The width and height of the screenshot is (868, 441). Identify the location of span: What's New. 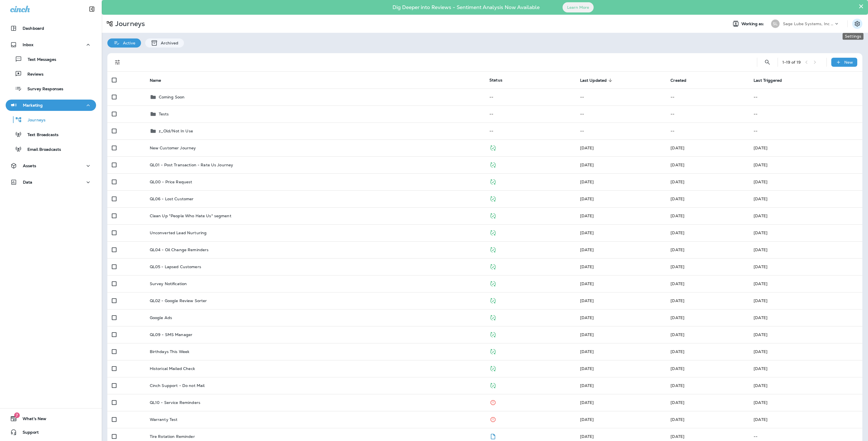
(31, 420).